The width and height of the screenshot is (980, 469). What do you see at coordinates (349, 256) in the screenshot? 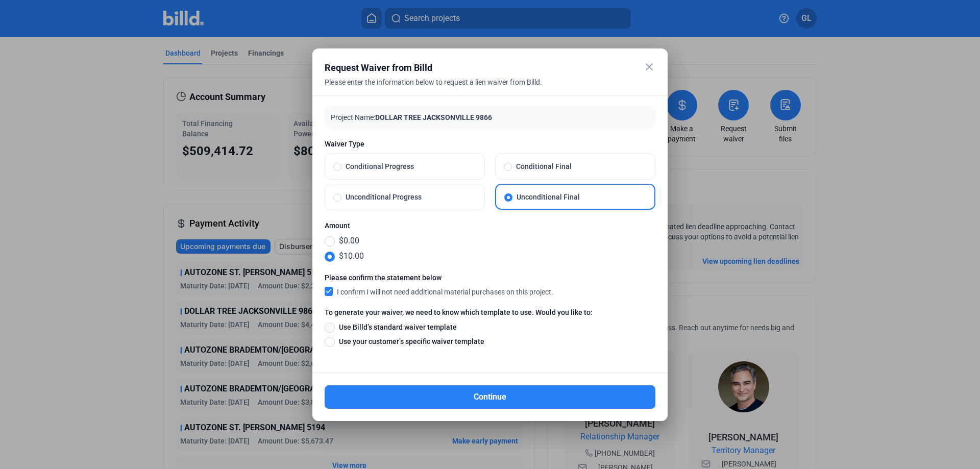
I see `span: $10.00` at bounding box center [349, 256].